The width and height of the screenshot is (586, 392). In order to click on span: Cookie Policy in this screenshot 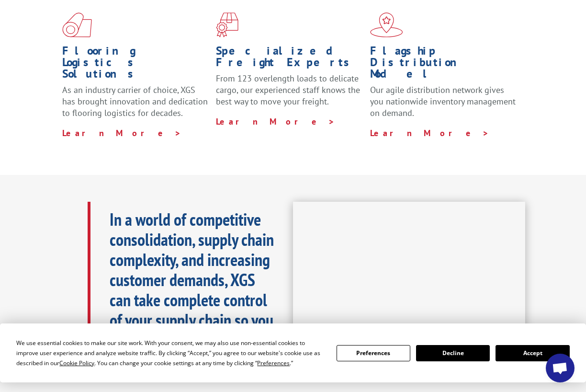, I will do `click(77, 362)`.